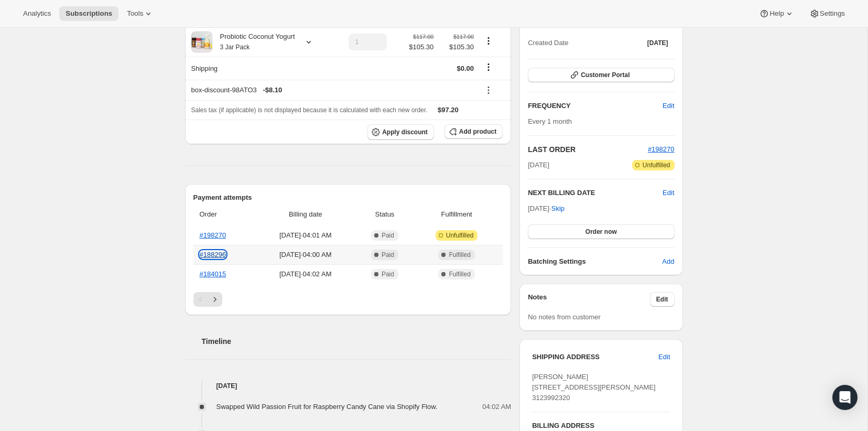 The image size is (868, 431). What do you see at coordinates (348, 299) in the screenshot?
I see `nav: Pagination` at bounding box center [348, 299].